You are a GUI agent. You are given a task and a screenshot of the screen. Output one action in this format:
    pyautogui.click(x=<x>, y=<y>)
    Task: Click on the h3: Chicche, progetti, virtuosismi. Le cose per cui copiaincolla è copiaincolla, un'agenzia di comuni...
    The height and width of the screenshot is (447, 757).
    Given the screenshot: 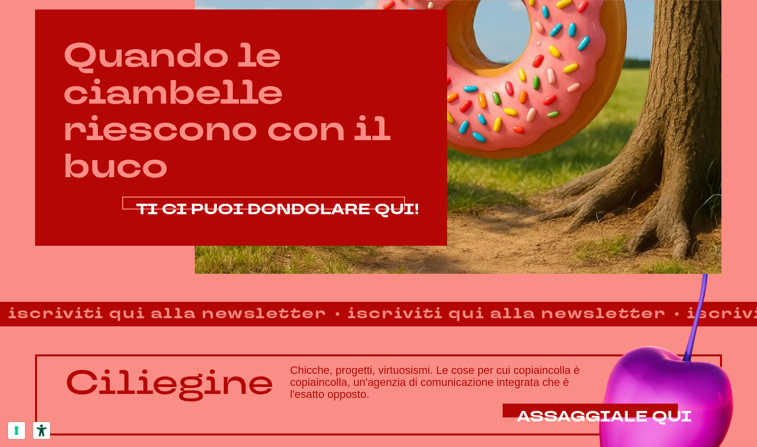 What is the action you would take?
    pyautogui.click(x=491, y=382)
    